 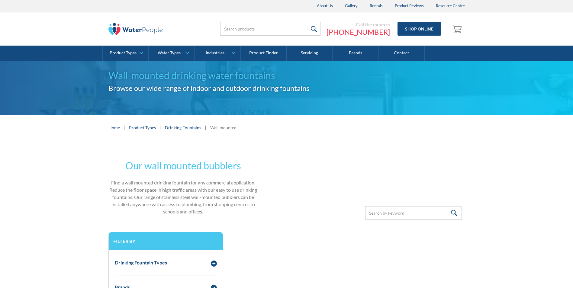 What do you see at coordinates (183, 166) in the screenshot?
I see `h2: Our wall mounted bubblers` at bounding box center [183, 166].